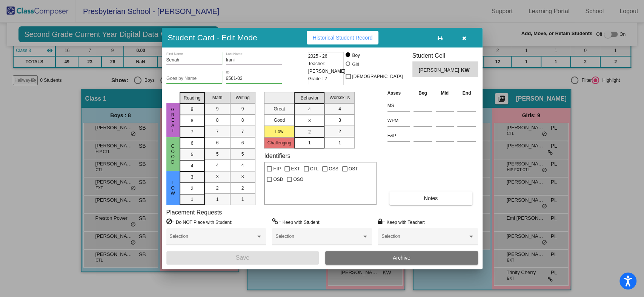  What do you see at coordinates (423, 93) in the screenshot?
I see `th: Beg` at bounding box center [423, 93].